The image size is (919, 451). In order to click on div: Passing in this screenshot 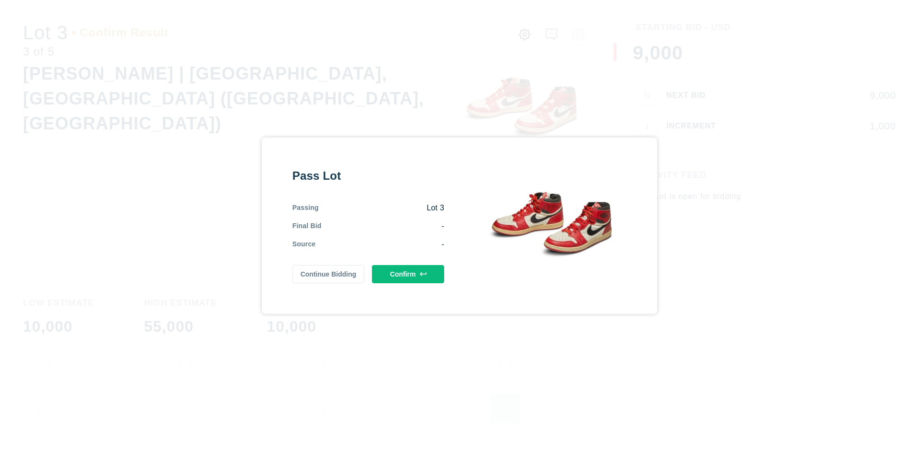, I will do `click(305, 208)`.